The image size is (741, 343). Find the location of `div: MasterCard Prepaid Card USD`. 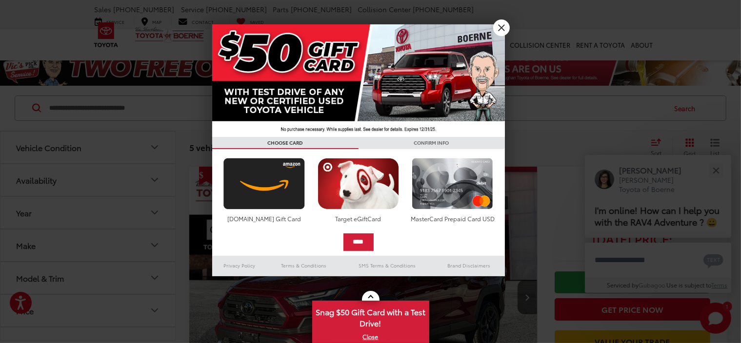

div: MasterCard Prepaid Card USD is located at coordinates (452, 219).